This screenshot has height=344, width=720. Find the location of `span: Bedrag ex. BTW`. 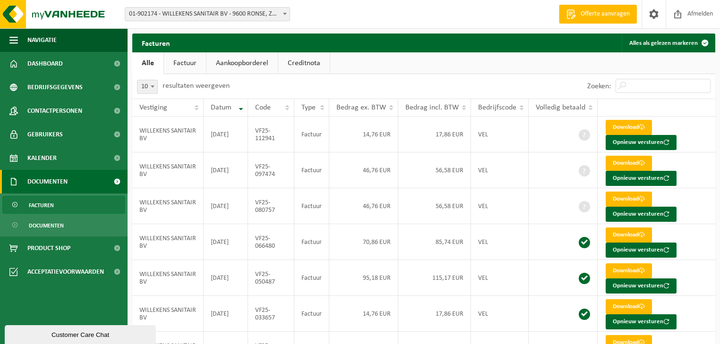

span: Bedrag ex. BTW is located at coordinates (361, 108).